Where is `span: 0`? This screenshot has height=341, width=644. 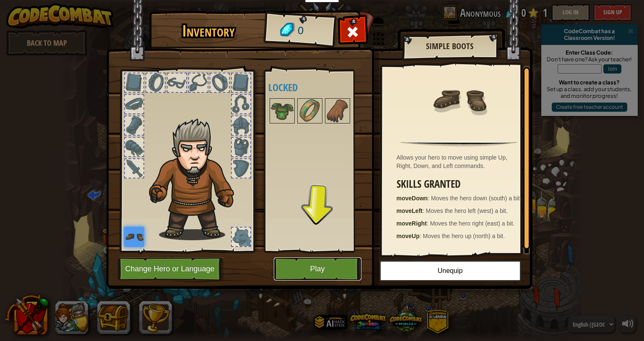
span: 0 is located at coordinates (300, 30).